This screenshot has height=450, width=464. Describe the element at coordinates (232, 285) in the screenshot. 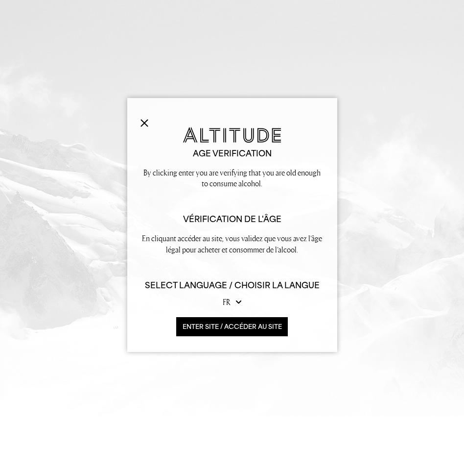

I see `h6: Select Language / Choisir la langue` at that location.